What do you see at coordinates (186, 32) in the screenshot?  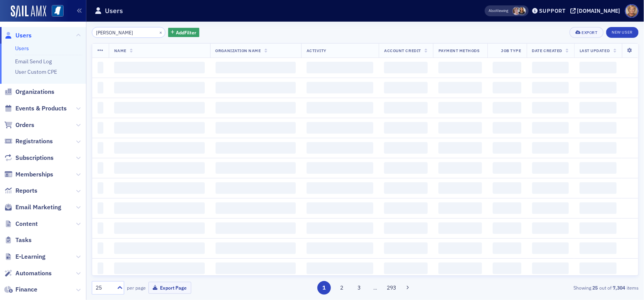 I see `span: Add Filter` at bounding box center [186, 32].